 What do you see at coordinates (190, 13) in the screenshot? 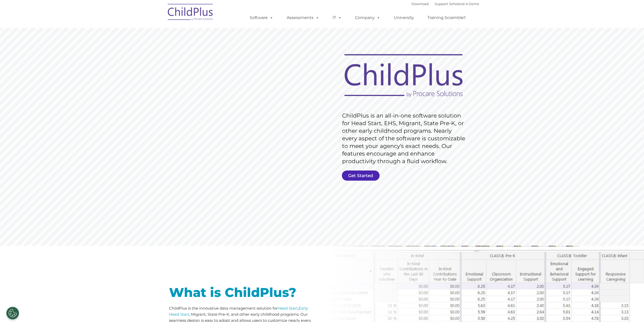
I see `img: ChildPlus by Procare Solutions` at bounding box center [190, 13].